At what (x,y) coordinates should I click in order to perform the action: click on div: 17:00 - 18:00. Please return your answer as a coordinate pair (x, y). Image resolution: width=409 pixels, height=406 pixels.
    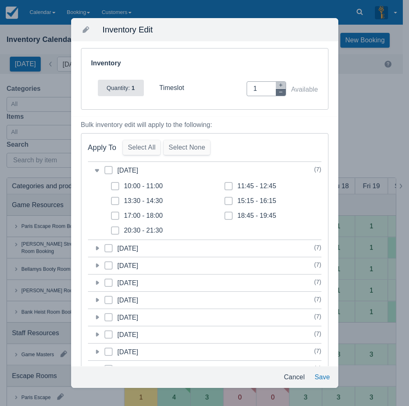
    Looking at the image, I should click on (143, 216).